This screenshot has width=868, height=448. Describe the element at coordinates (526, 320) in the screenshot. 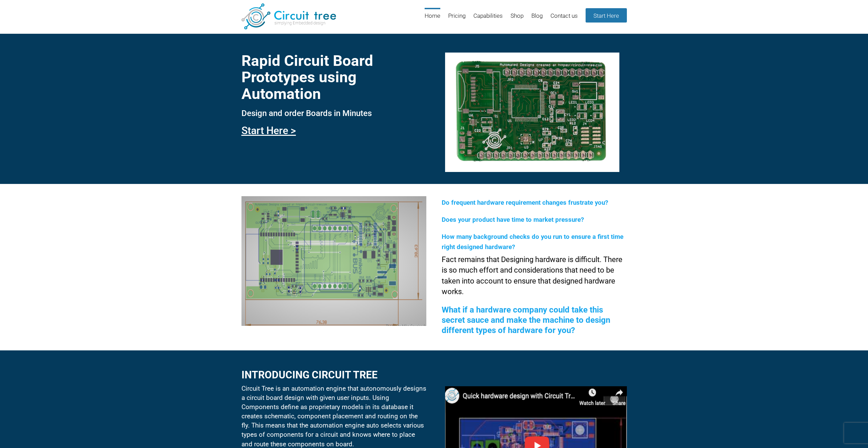

I see `span: What if a hardware company could take this secret sauce and make the machine to design different ...` at that location.